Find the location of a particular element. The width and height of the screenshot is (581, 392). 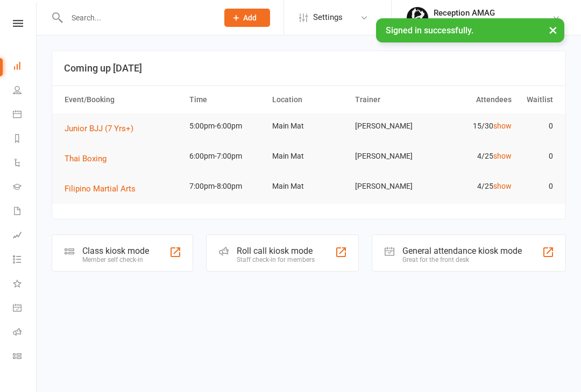

a: Dashboard is located at coordinates (24, 67).